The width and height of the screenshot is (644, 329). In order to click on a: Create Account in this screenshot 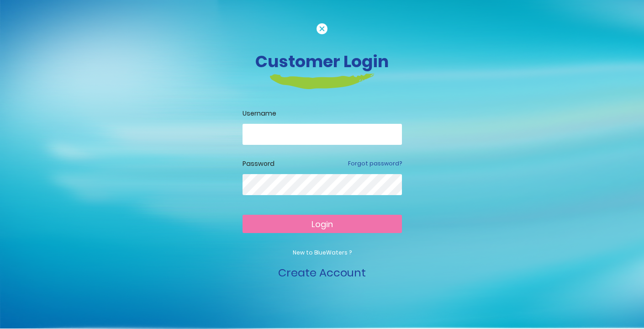, I will do `click(322, 272)`.